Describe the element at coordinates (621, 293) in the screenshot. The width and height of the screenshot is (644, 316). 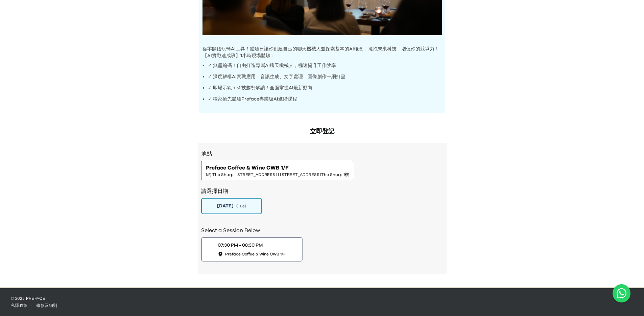
I see `button: Open WhatsApp chat` at that location.